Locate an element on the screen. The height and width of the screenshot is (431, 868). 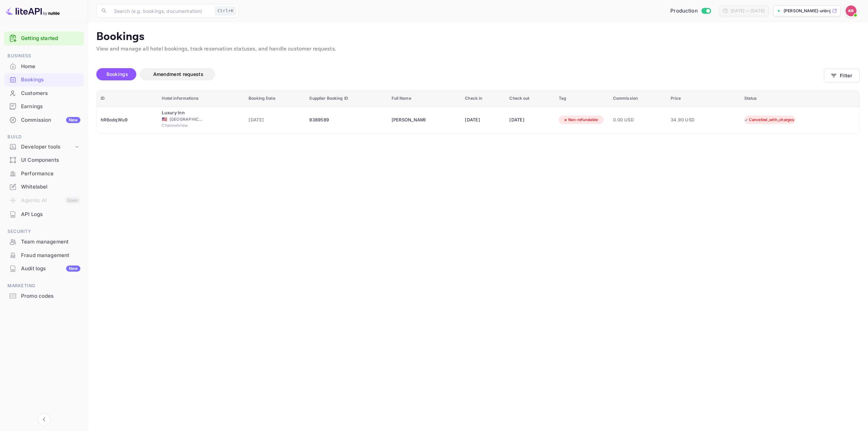
a: CommissionNew is located at coordinates (44, 120).